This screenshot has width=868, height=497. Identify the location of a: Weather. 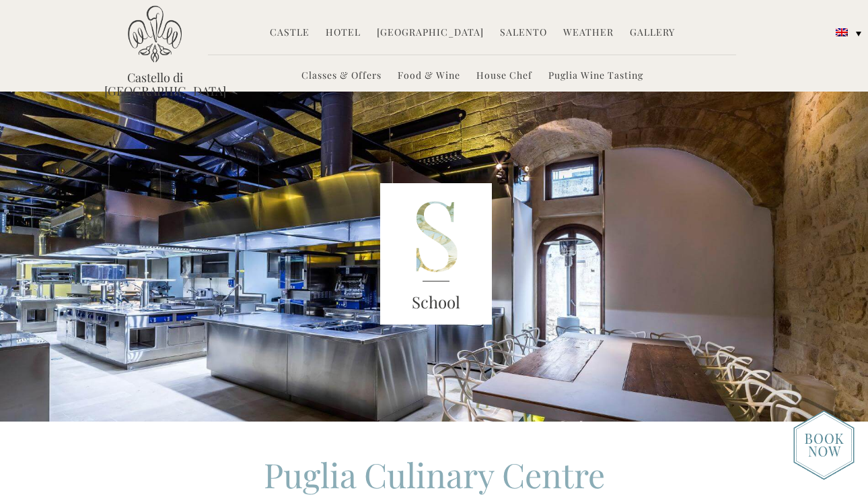
(588, 33).